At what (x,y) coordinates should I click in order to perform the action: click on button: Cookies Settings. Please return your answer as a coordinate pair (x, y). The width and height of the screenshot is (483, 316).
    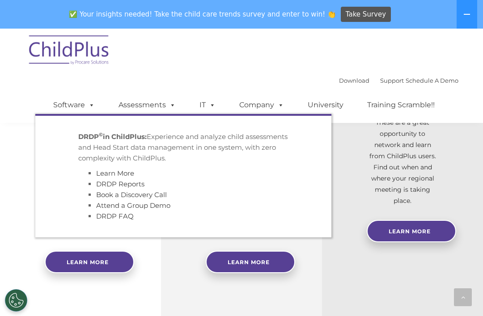
    Looking at the image, I should click on (16, 301).